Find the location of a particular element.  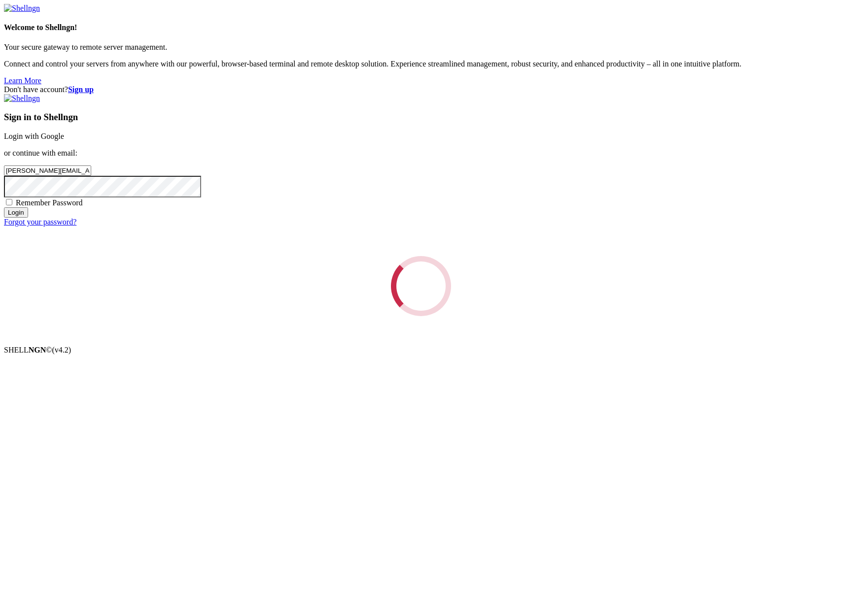

input: Remember Password is located at coordinates (9, 202).